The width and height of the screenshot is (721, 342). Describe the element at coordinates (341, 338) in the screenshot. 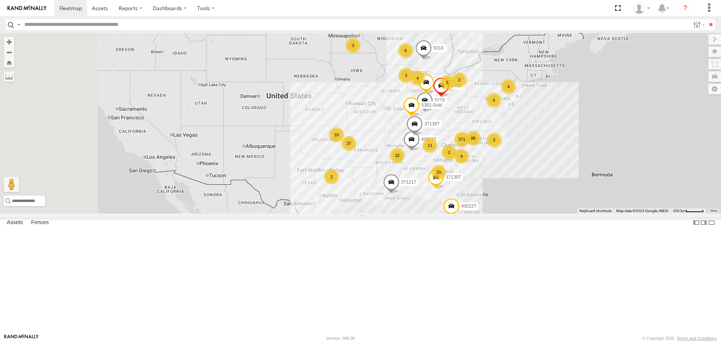

I see `div: Version: 306.00` at that location.